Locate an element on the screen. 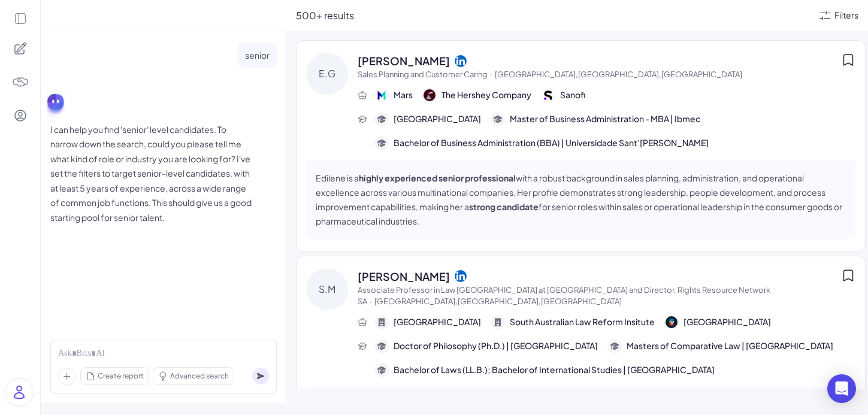 The height and width of the screenshot is (415, 868). p: I can help you find 'senior' level candidates. To narrow down the search, could you please tell m... is located at coordinates (152, 173).